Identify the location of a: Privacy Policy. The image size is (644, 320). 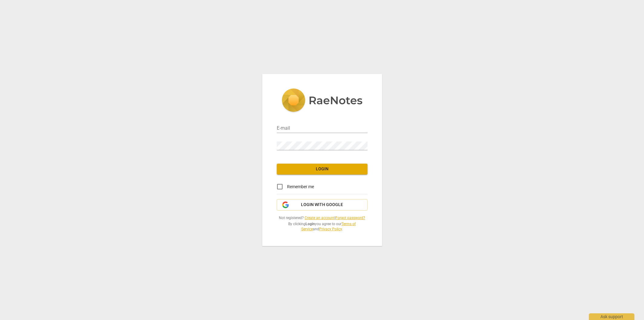
(331, 229).